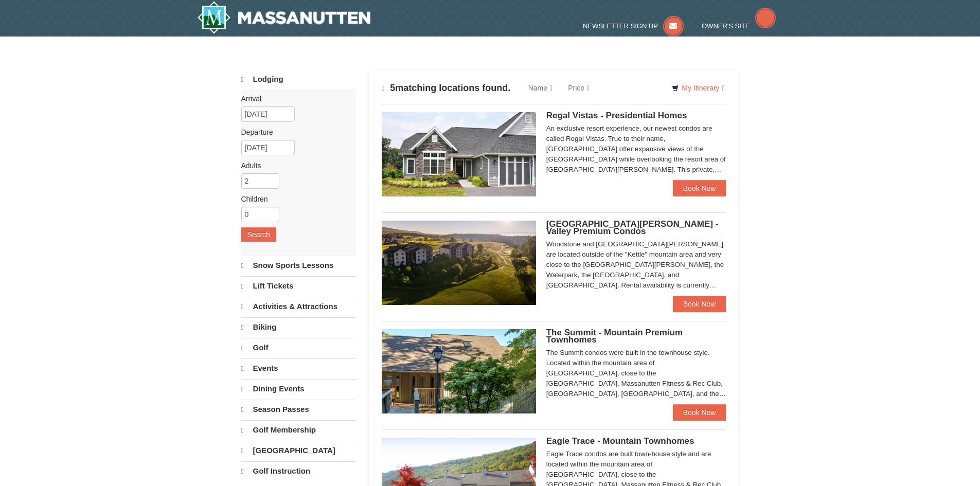 The height and width of the screenshot is (486, 980). I want to click on img: Massanutten Resort Logo, so click(284, 18).